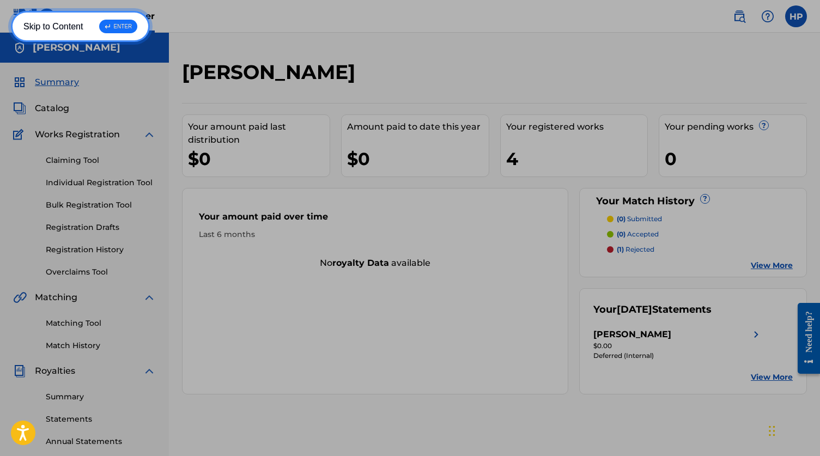 This screenshot has height=456, width=820. What do you see at coordinates (101, 396) in the screenshot?
I see `a: Summary` at bounding box center [101, 396].